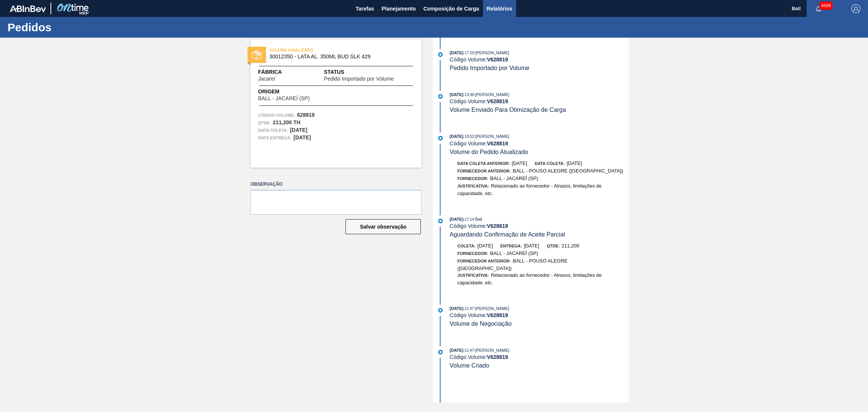  Describe the element at coordinates (856, 9) in the screenshot. I see `img: Logout` at that location.